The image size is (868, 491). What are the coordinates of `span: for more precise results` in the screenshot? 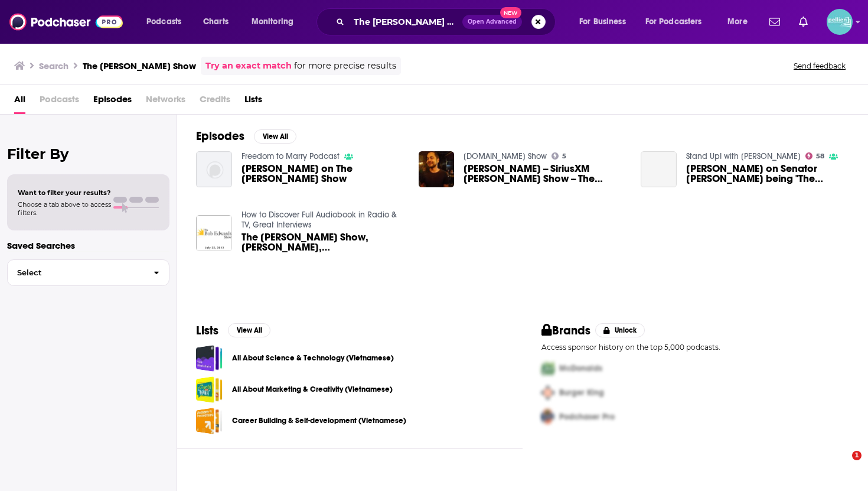 It's located at (345, 66).